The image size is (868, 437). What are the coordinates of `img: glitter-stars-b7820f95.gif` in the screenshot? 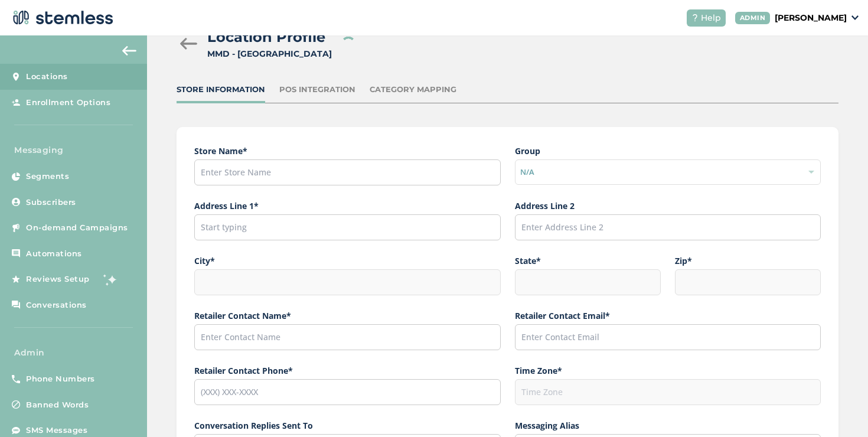 It's located at (110, 279).